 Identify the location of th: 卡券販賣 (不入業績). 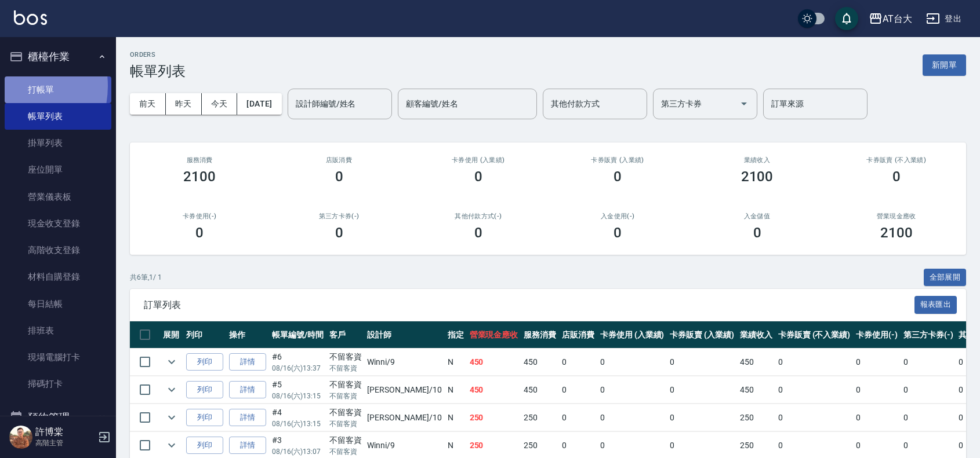
(814, 335).